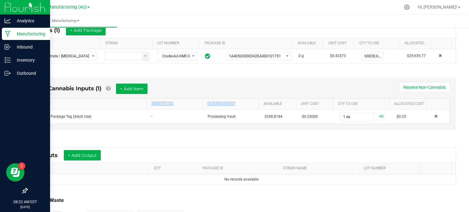  I want to click on span: $0.43373, so click(338, 56).